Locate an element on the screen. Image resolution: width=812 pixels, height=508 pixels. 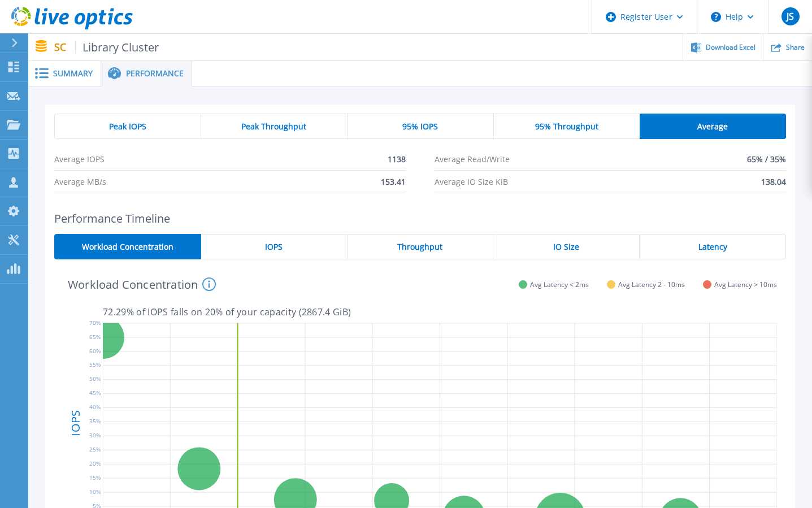
span: Peak Throughput is located at coordinates (274, 126).